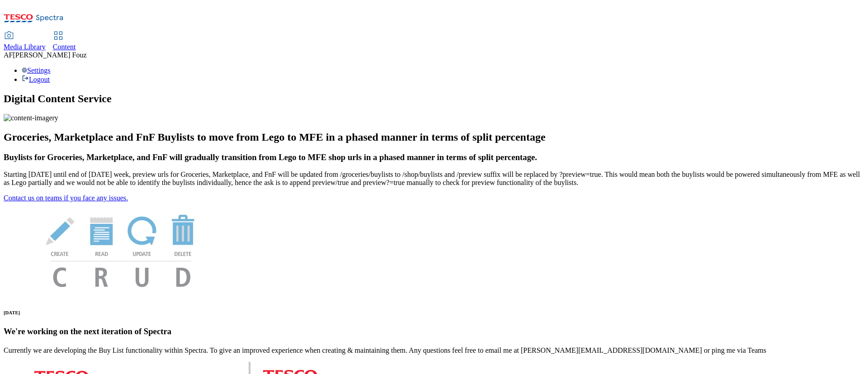 This screenshot has height=374, width=868. I want to click on span: AF, so click(8, 55).